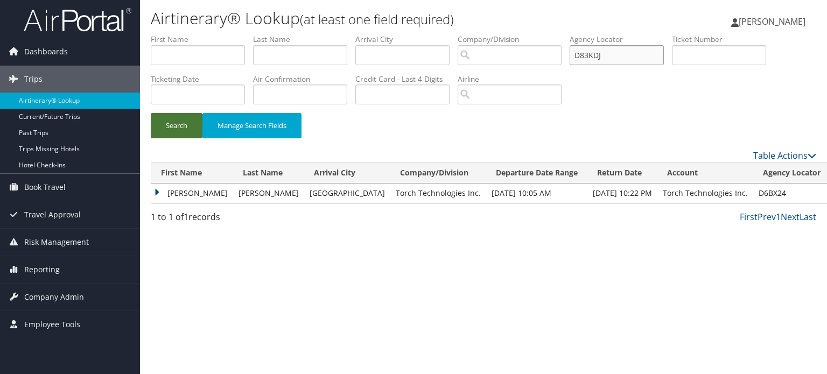 The height and width of the screenshot is (374, 827). What do you see at coordinates (252, 125) in the screenshot?
I see `button: Manage Search Fields` at bounding box center [252, 125].